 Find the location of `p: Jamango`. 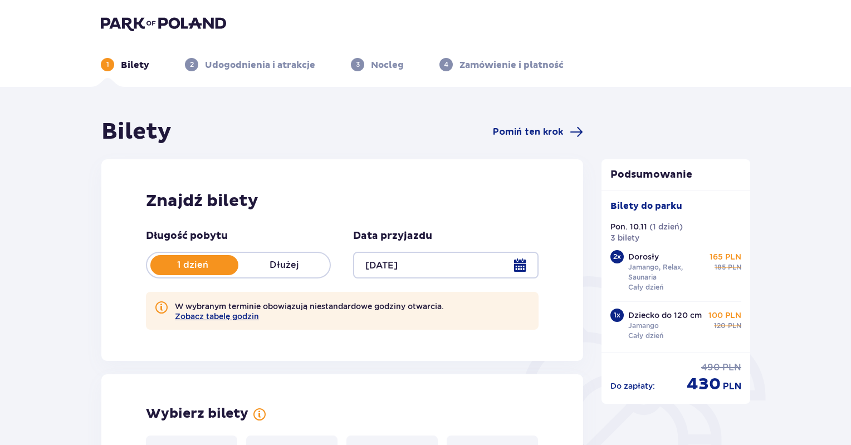

p: Jamango is located at coordinates (643, 326).